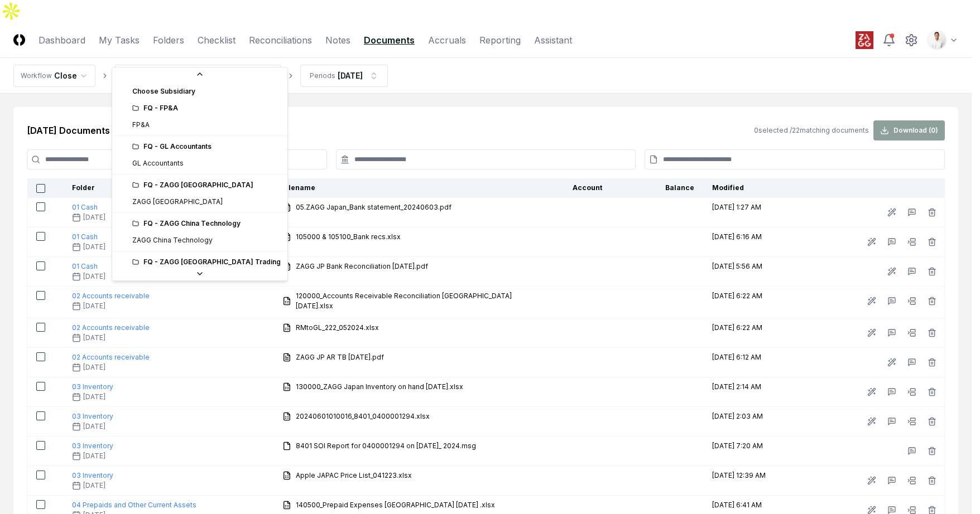 The height and width of the screenshot is (514, 980). What do you see at coordinates (140, 125) in the screenshot?
I see `div: FP&A` at bounding box center [140, 125].